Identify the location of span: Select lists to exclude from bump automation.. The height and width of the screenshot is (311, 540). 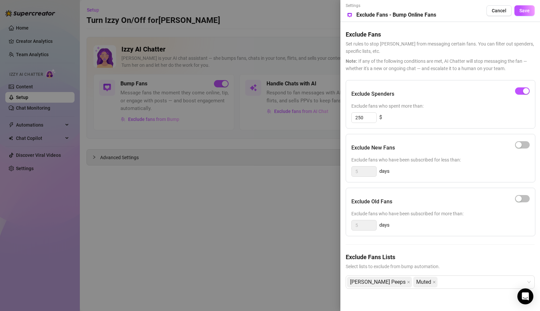
(440, 267).